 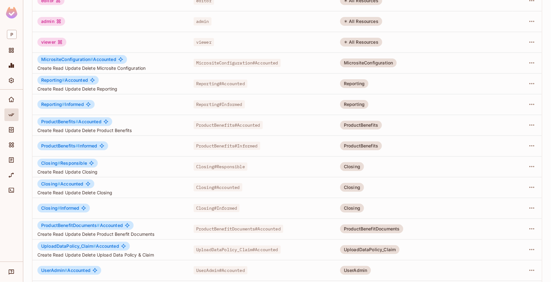 What do you see at coordinates (110, 89) in the screenshot?
I see `span: Create Read Update Delete Reporting` at bounding box center [110, 89].